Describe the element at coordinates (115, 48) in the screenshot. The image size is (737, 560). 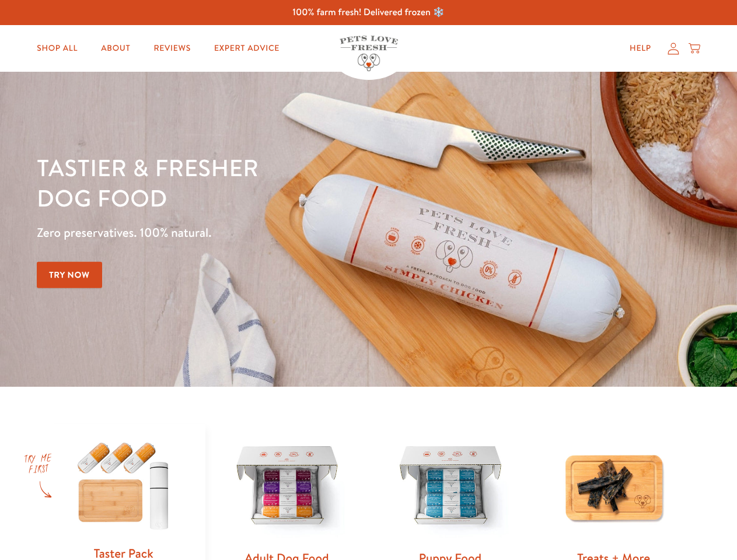
I see `a: About` at that location.